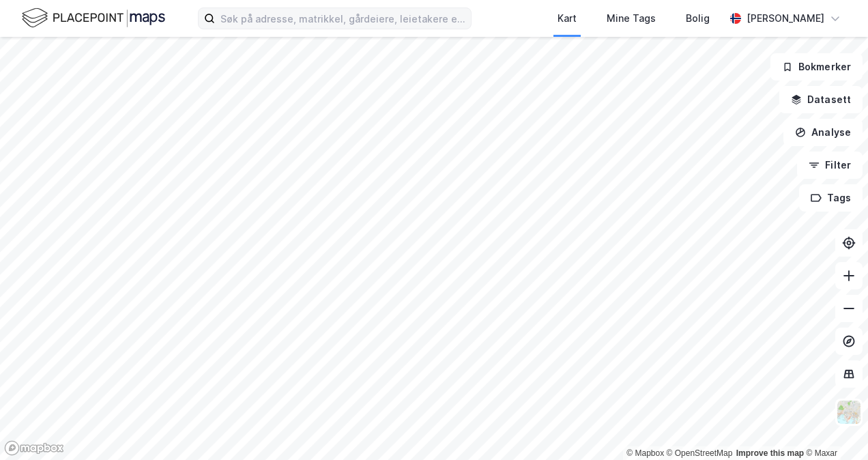 The height and width of the screenshot is (460, 868). What do you see at coordinates (343, 18) in the screenshot?
I see `input: Søk på adresse, matrikkel, gårdeiere, leietakere eller personer` at bounding box center [343, 18].